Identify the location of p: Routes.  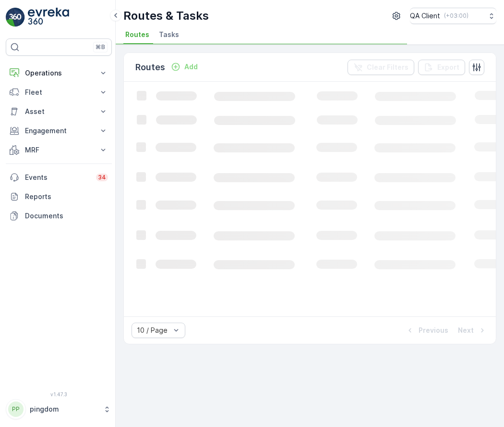
(150, 67).